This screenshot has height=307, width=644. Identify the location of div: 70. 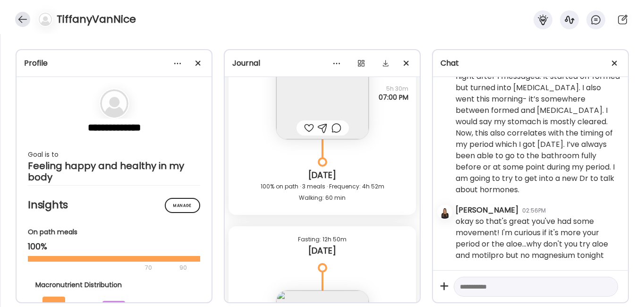
(102, 268).